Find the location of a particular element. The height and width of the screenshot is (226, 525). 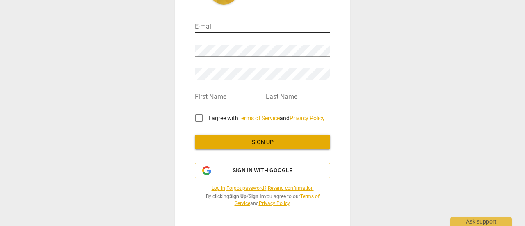

b: Sign In is located at coordinates (256, 196).